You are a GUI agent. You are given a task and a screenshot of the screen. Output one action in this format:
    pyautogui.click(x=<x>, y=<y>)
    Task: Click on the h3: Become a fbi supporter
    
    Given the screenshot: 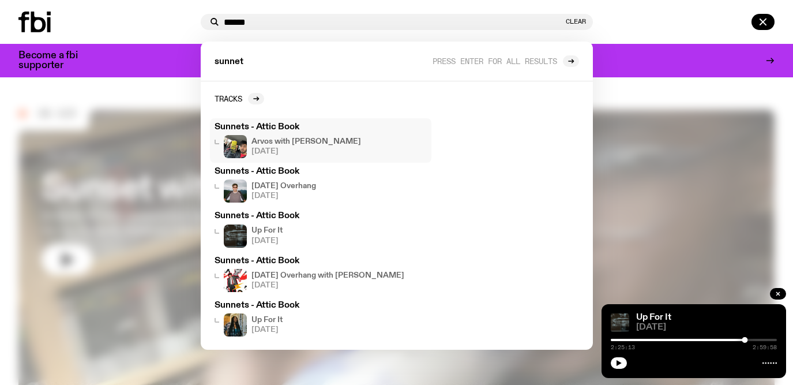 What is the action you would take?
    pyautogui.click(x=55, y=61)
    